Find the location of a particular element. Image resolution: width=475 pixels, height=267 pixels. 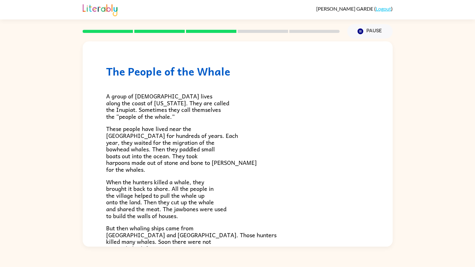

button: Pause is located at coordinates (369, 31).